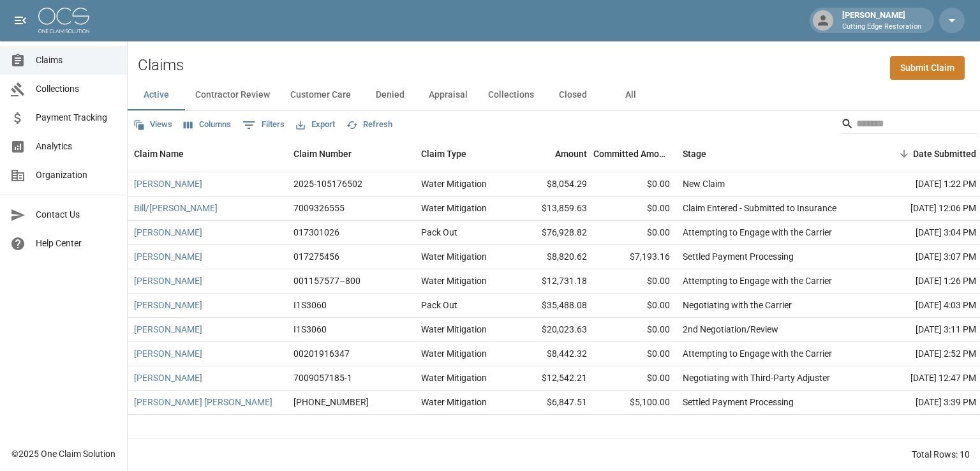 The image size is (980, 471). What do you see at coordinates (319, 208) in the screenshot?
I see `div: 7009326555` at bounding box center [319, 208].